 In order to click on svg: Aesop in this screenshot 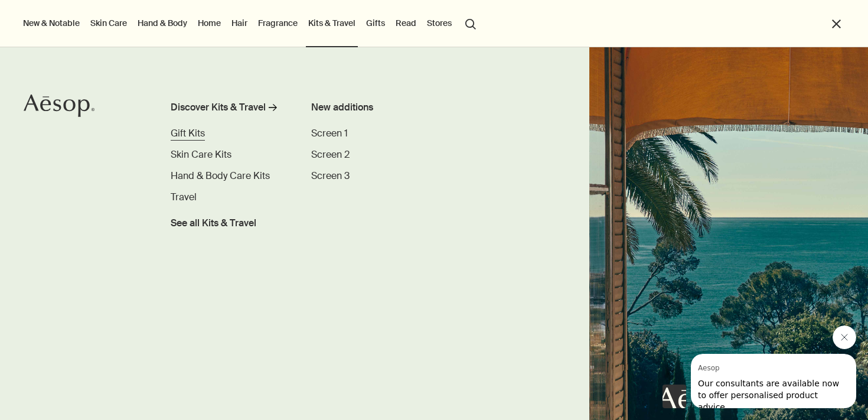, I will do `click(59, 106)`.